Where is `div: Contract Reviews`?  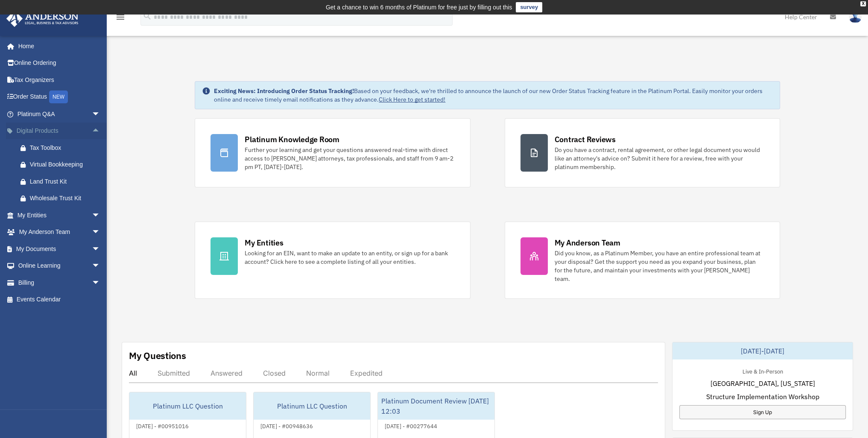
div: Contract Reviews is located at coordinates (585, 139).